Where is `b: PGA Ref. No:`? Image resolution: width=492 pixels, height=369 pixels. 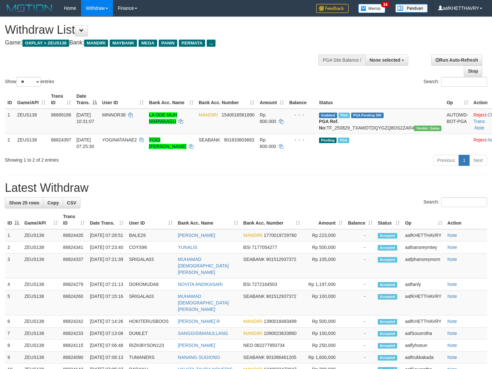 b: PGA Ref. No: is located at coordinates (329, 125).